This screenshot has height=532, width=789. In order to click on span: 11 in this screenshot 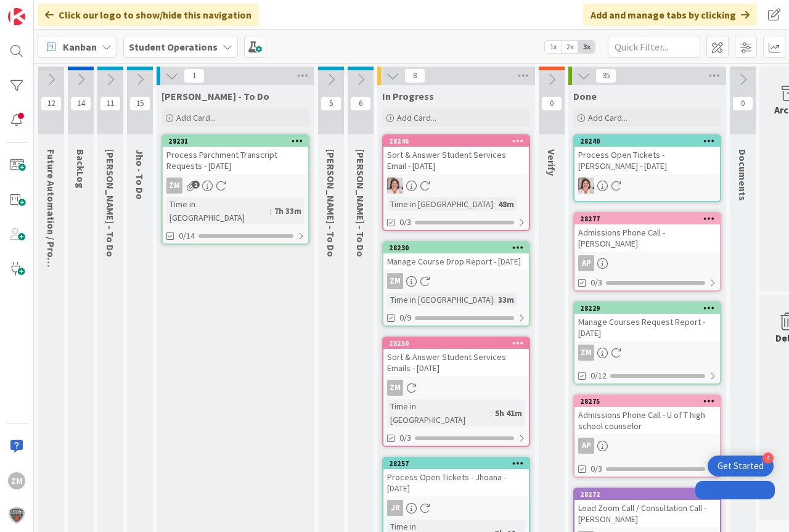, I will do `click(110, 103)`.